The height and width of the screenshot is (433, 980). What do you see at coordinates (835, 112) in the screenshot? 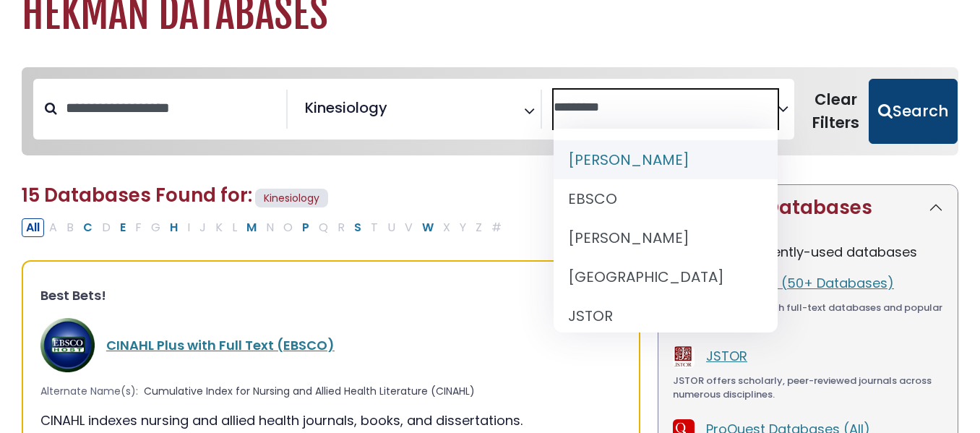
I see `button: Clear Filters` at bounding box center [835, 112].